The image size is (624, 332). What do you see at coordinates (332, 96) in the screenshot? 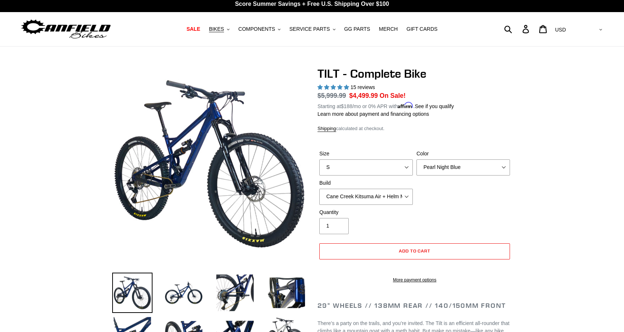
I see `s: $5,999.99` at bounding box center [332, 96].